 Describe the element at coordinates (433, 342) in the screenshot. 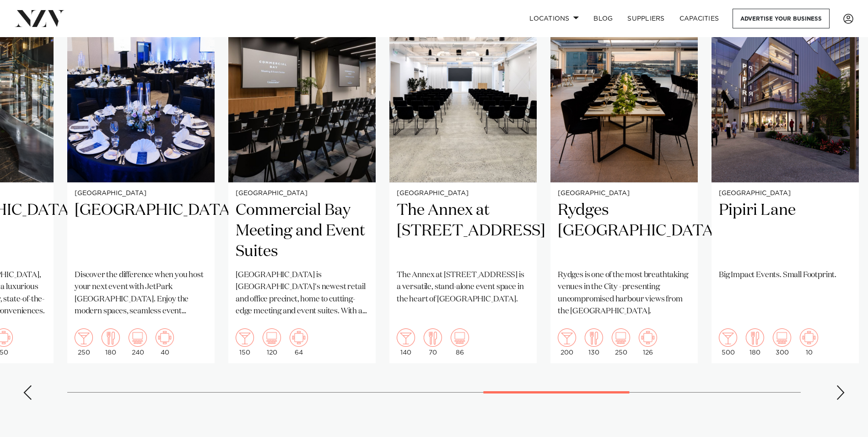

I see `div: 70` at that location.